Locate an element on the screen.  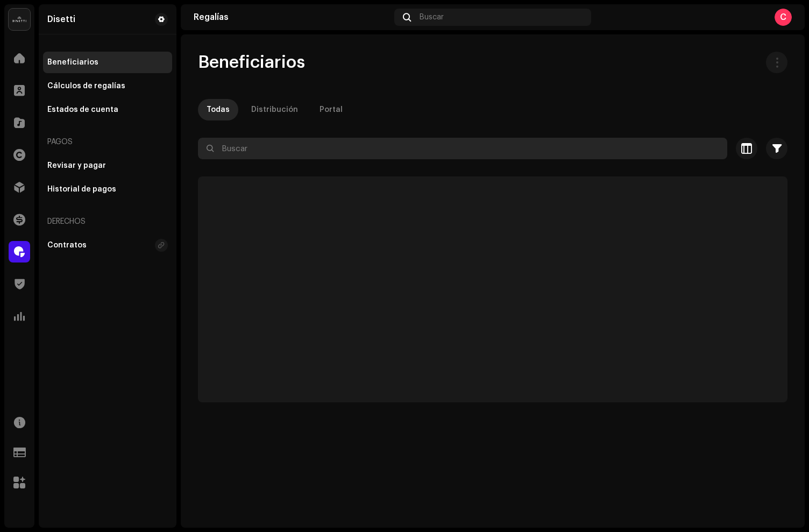
input: Buscar is located at coordinates (462, 149).